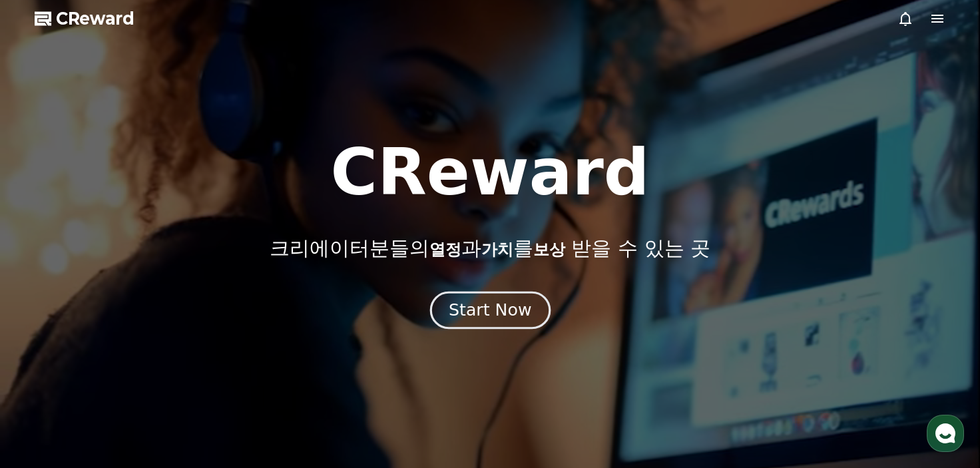 This screenshot has width=980, height=468. Describe the element at coordinates (497, 250) in the screenshot. I see `span: 가치` at that location.